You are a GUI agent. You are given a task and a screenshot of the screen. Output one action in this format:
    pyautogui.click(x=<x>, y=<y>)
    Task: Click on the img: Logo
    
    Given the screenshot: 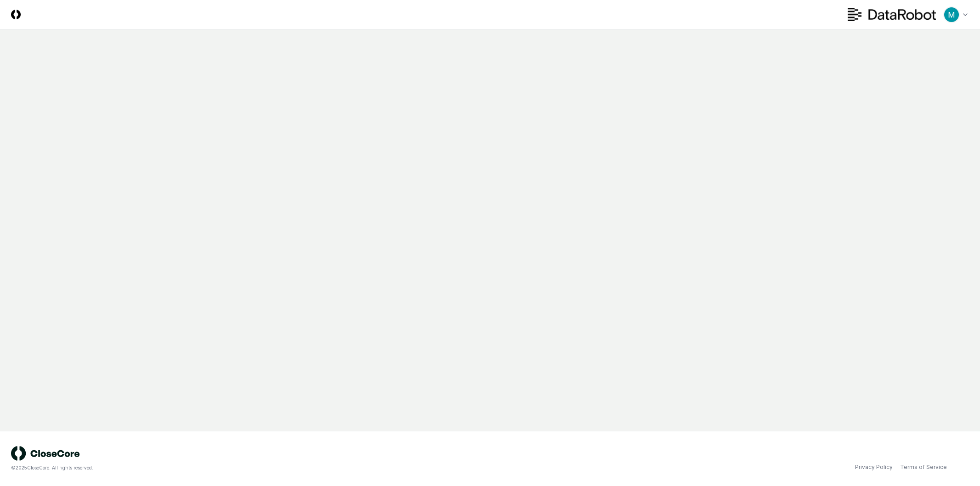 What is the action you would take?
    pyautogui.click(x=15, y=15)
    